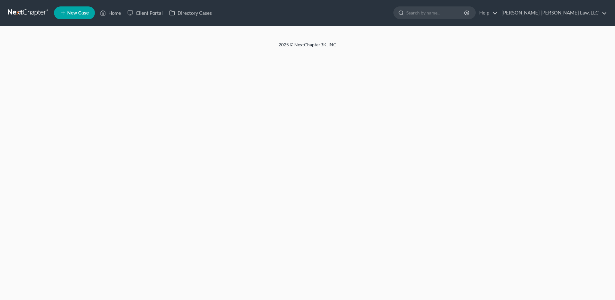 This screenshot has height=300, width=615. What do you see at coordinates (487, 13) in the screenshot?
I see `a: Help` at bounding box center [487, 13].